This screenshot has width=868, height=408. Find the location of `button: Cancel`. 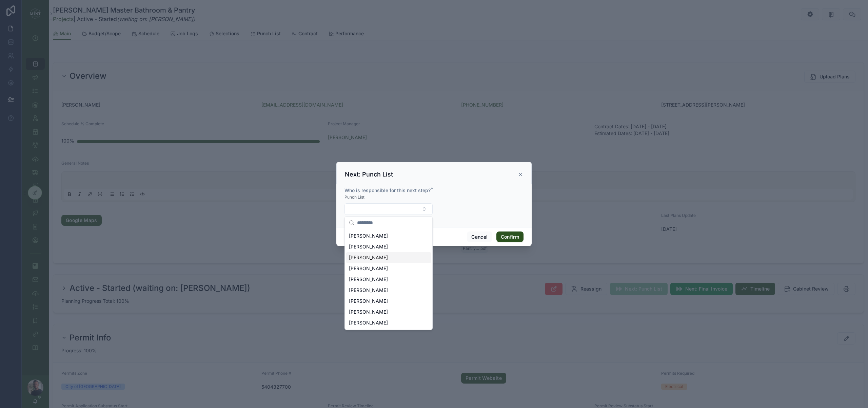

button: Cancel is located at coordinates (479, 237).